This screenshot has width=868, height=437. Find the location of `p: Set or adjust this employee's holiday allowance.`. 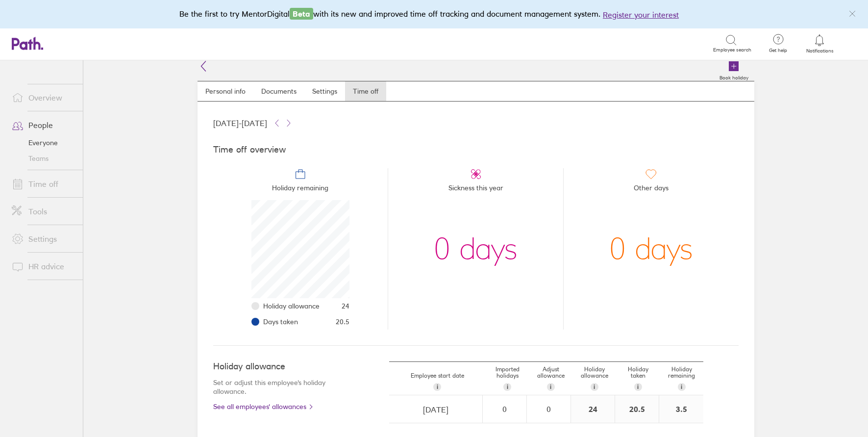

p: Set or adjust this employee's holiday allowance. is located at coordinates (282, 387).